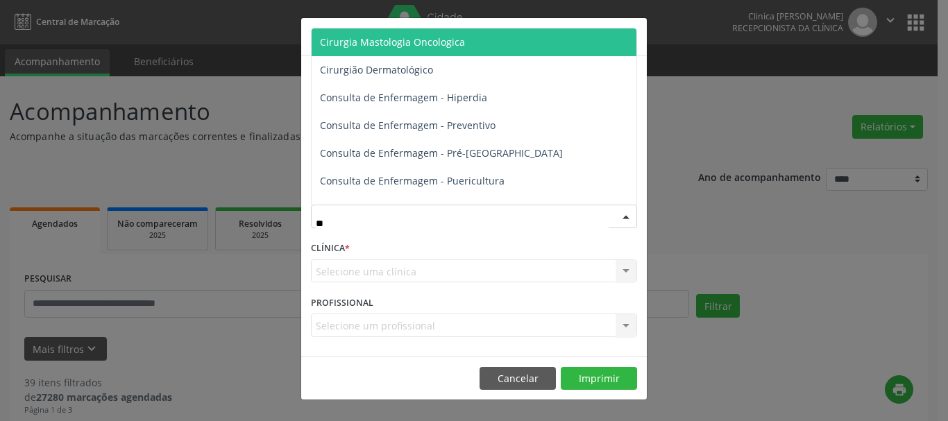 Image resolution: width=948 pixels, height=421 pixels. Describe the element at coordinates (330, 248) in the screenshot. I see `label: CLÍNICA` at that location.